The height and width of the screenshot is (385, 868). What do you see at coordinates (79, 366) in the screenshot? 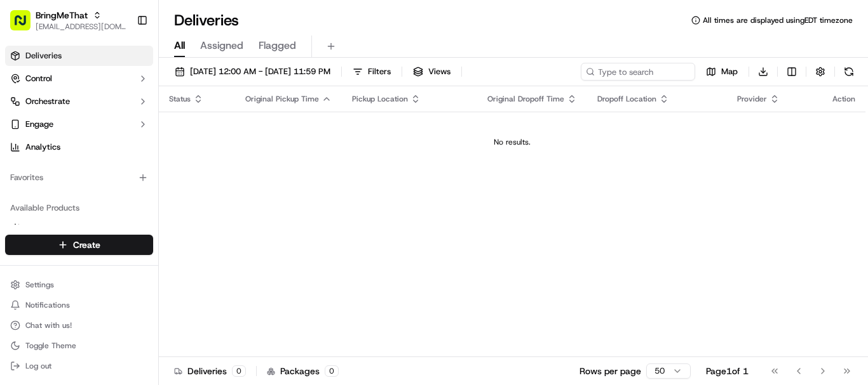
I see `button: Log out` at bounding box center [79, 366].